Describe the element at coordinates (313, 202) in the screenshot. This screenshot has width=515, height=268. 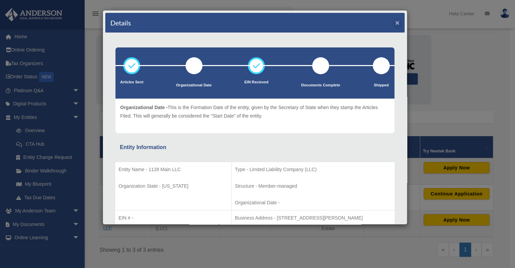
I see `p: Organizational Date -` at that location.